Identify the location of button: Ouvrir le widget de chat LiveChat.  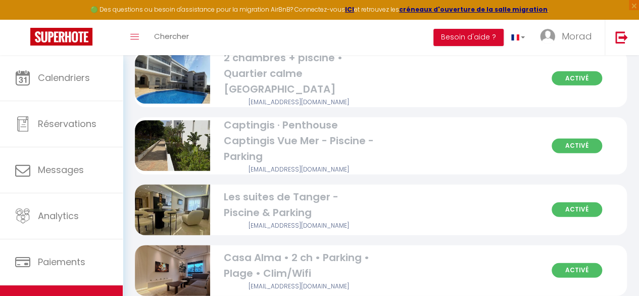
(23, 19).